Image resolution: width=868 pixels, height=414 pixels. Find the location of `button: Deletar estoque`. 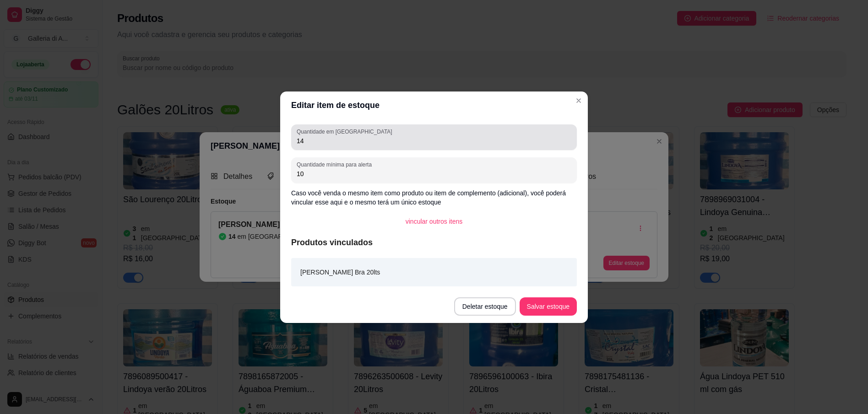

button: Deletar estoque is located at coordinates (485, 307).